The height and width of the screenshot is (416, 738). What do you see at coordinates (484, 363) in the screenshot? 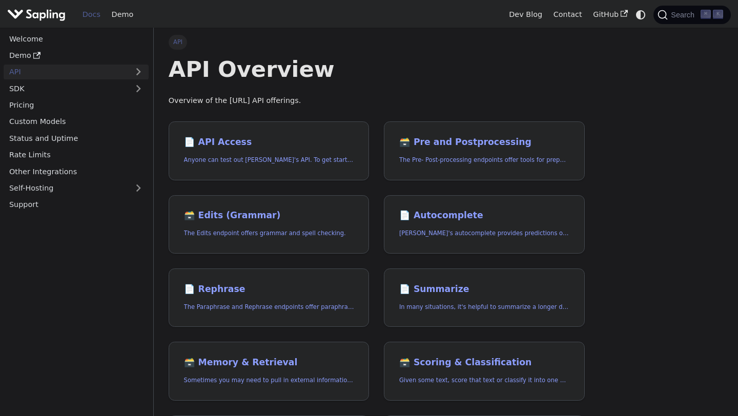
I see `h2: Scoring & Classification` at bounding box center [484, 363].